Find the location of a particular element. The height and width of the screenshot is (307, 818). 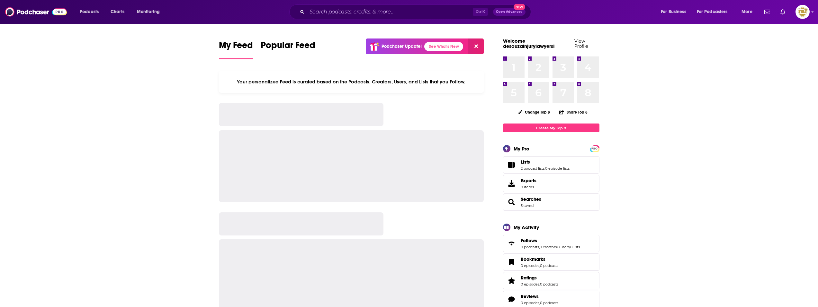

a: 0 episode lists is located at coordinates (557, 169).